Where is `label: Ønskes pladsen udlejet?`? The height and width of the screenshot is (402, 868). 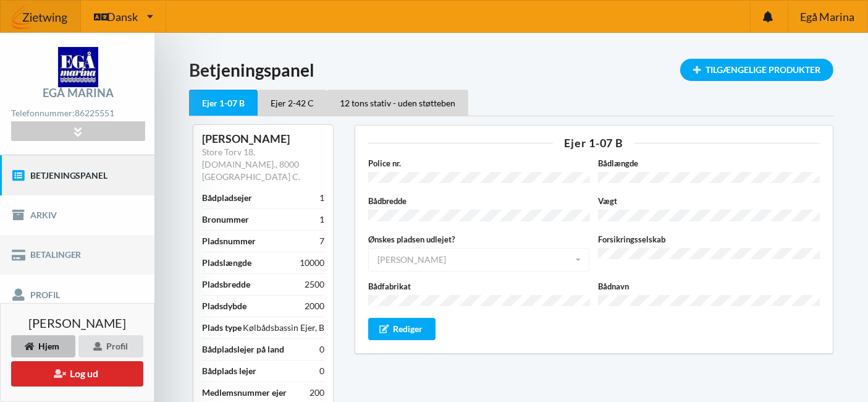
label: Ønskes pladsen udlejet? is located at coordinates (478, 239).